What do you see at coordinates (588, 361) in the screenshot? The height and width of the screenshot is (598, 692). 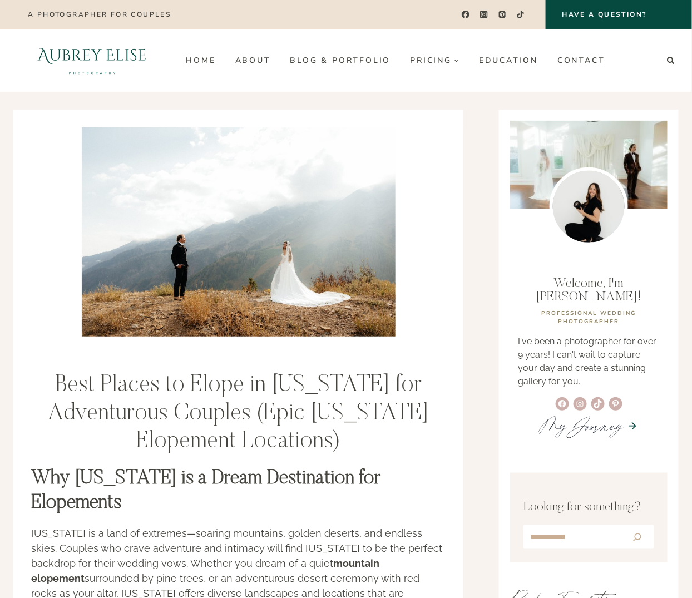 I see `p: I've been a photographer for over 9 years! I can't wait to capture your day and create a stunning...` at bounding box center [588, 361].